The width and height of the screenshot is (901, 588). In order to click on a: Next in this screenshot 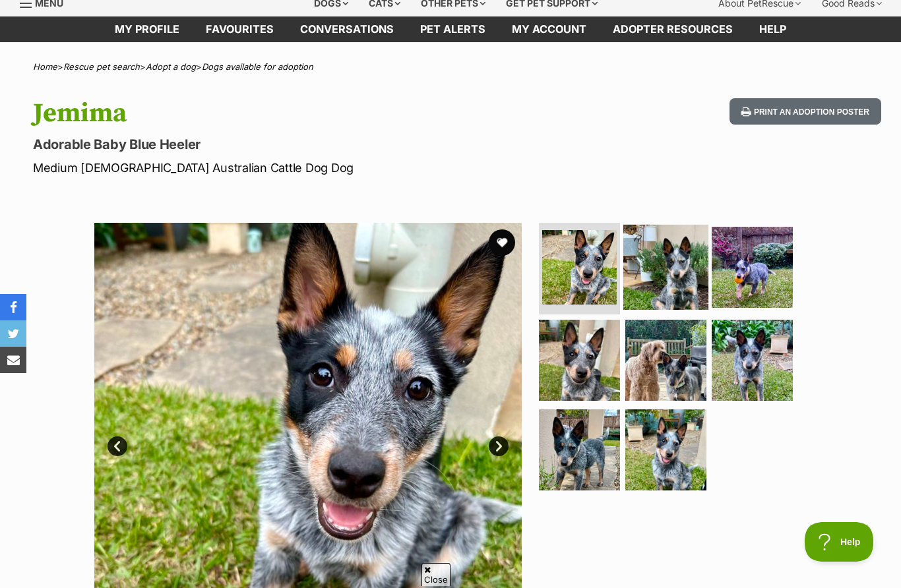, I will do `click(499, 446)`.